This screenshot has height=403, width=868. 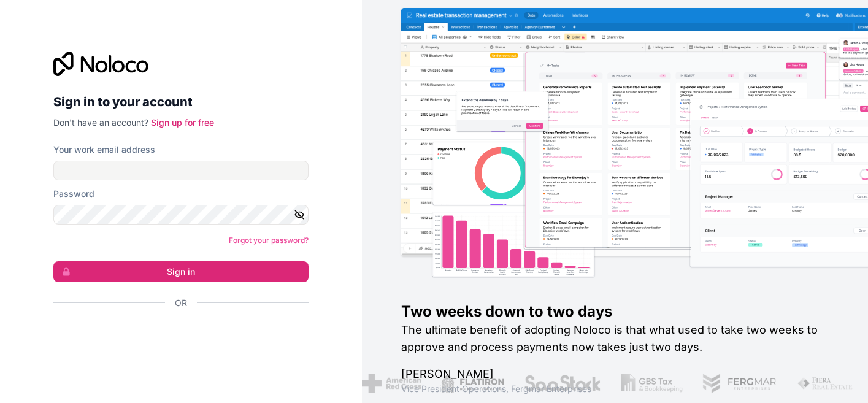 I want to click on input: Password, so click(x=181, y=214).